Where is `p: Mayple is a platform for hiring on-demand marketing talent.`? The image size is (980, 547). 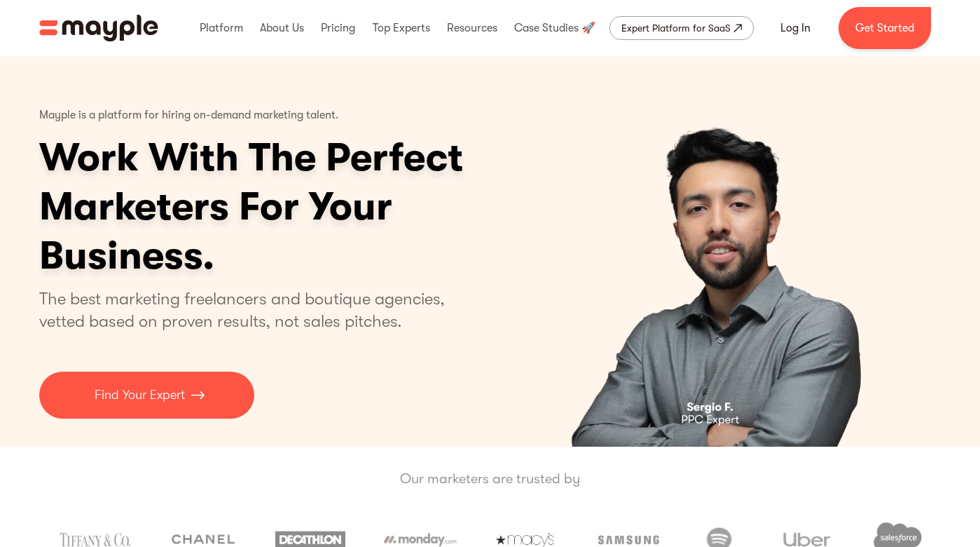
p: Mayple is a platform for hiring on-demand marketing talent. is located at coordinates (189, 115).